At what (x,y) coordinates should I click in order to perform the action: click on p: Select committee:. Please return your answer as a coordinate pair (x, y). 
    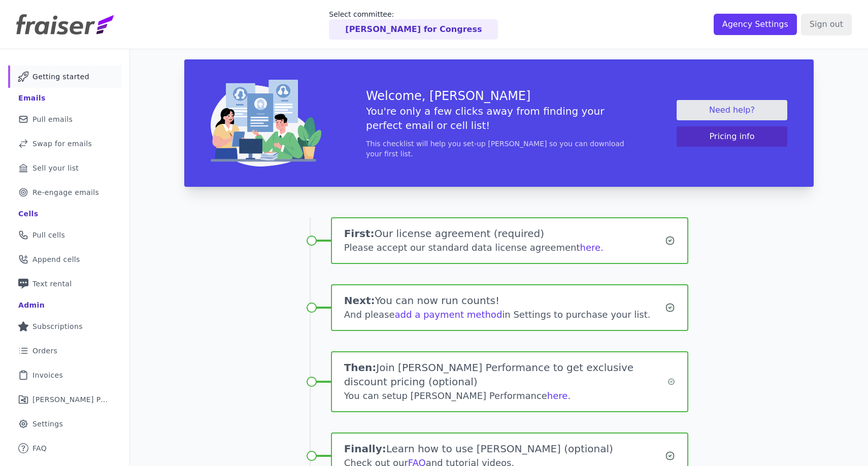
    Looking at the image, I should click on (413, 14).